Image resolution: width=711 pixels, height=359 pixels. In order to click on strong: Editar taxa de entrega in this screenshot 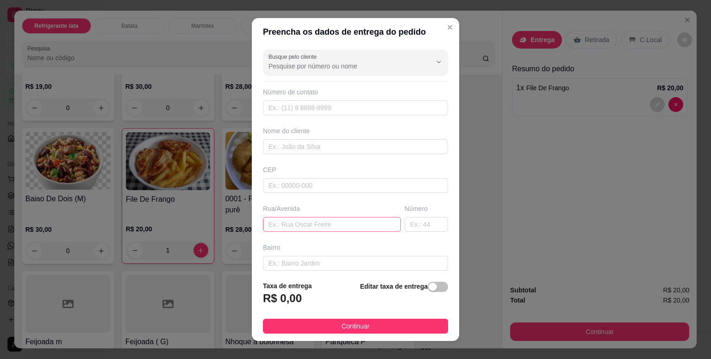, I will do `click(394, 286)`.